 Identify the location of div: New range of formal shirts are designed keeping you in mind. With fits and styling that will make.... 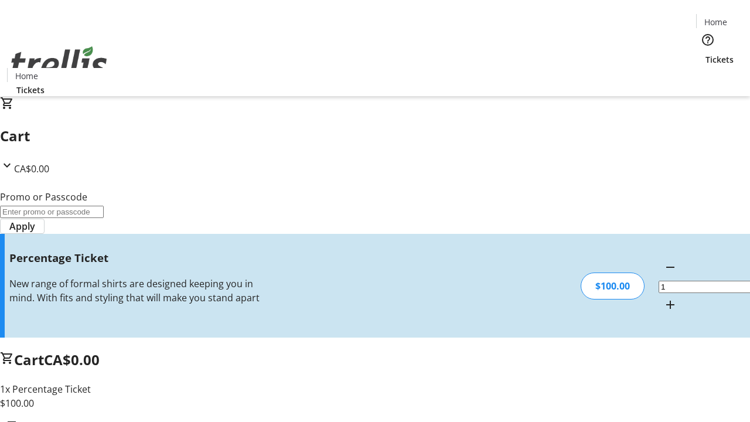
(137, 291).